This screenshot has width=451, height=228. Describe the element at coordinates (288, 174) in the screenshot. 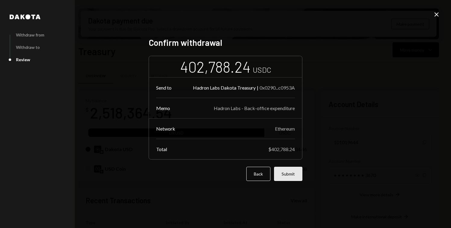

I see `button: Submit` at that location.